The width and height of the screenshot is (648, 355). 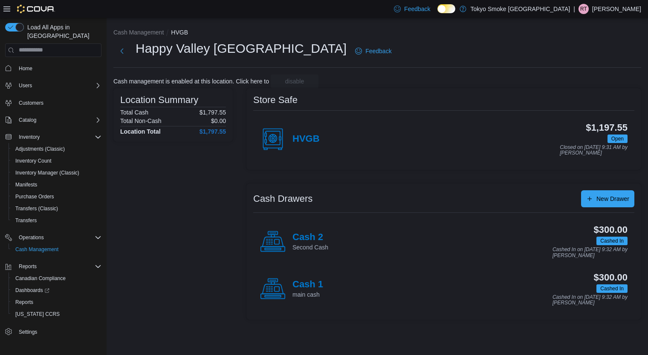 What do you see at coordinates (308, 295) in the screenshot?
I see `p: main cash` at bounding box center [308, 295].